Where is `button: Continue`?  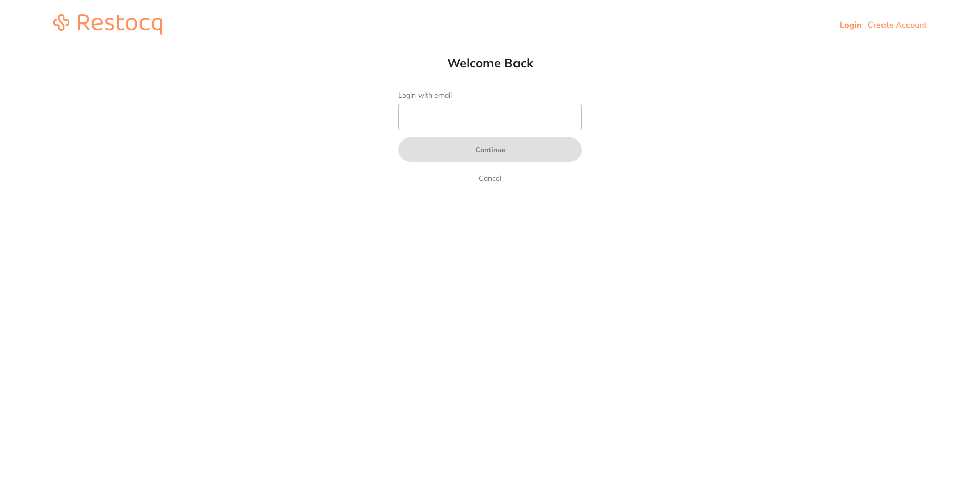 button: Continue is located at coordinates (490, 149).